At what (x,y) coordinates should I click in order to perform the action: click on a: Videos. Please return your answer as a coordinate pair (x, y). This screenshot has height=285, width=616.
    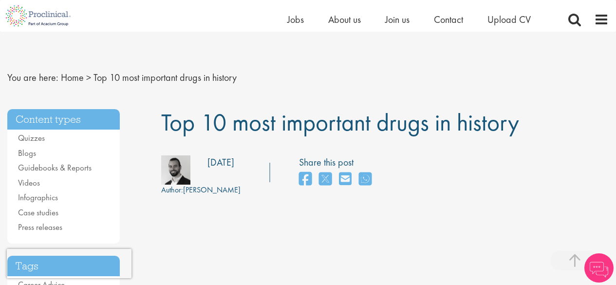
    Looking at the image, I should click on (29, 183).